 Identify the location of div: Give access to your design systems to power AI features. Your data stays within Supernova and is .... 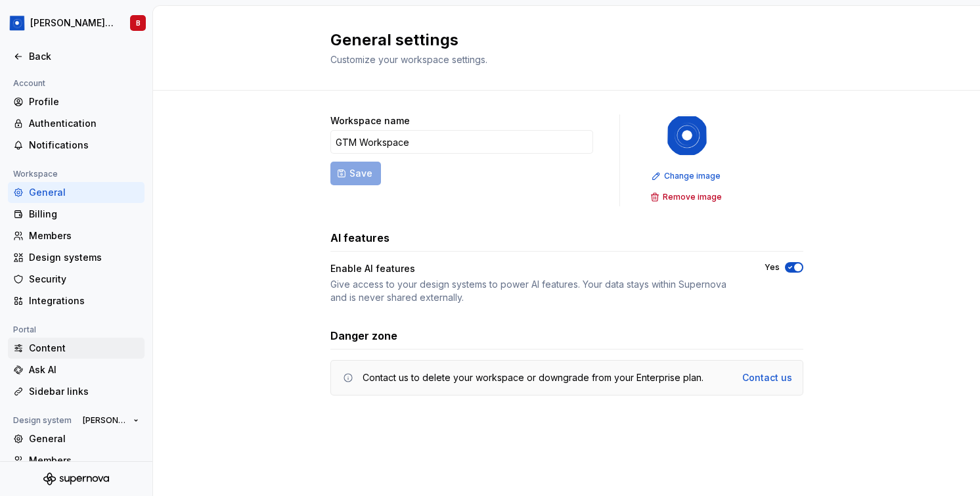
(535, 291).